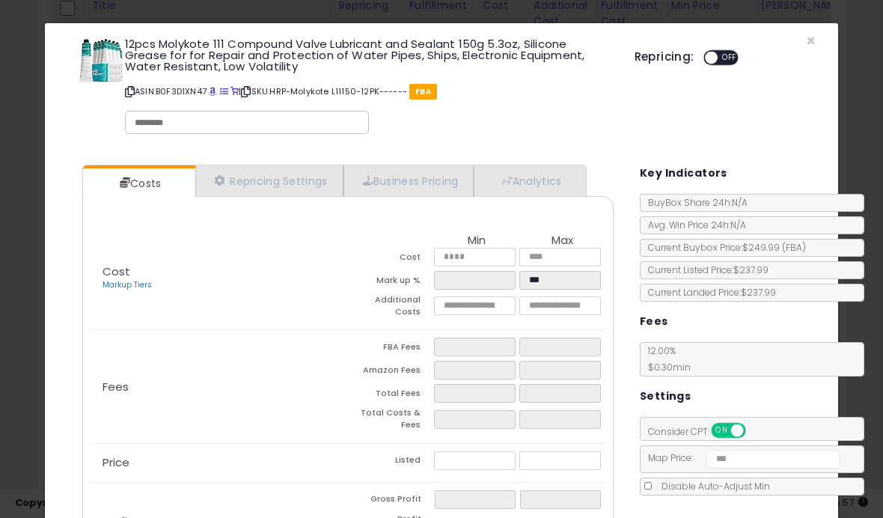 The image size is (883, 518). Describe the element at coordinates (654, 321) in the screenshot. I see `h5: Fees` at that location.